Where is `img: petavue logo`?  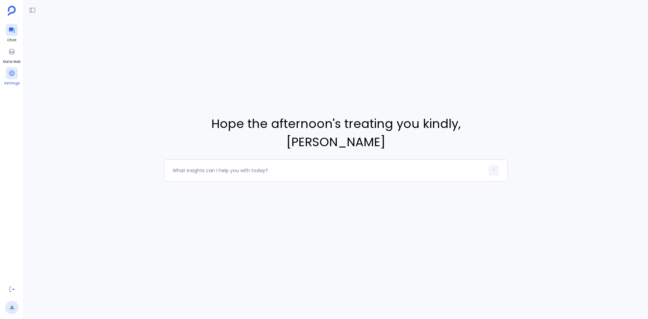 img: petavue logo is located at coordinates (12, 11).